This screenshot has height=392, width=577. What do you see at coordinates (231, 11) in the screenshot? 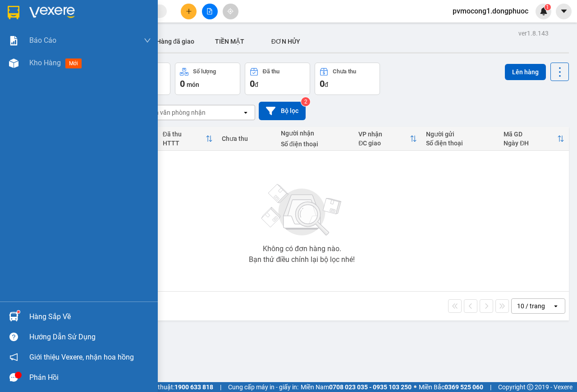
I see `span: aim` at bounding box center [231, 11].